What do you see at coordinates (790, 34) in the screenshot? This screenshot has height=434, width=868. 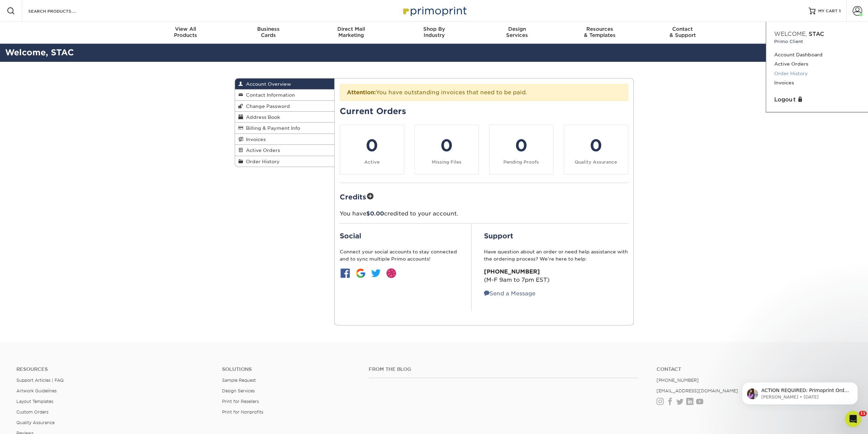 I see `span: Welcome,` at bounding box center [790, 34].